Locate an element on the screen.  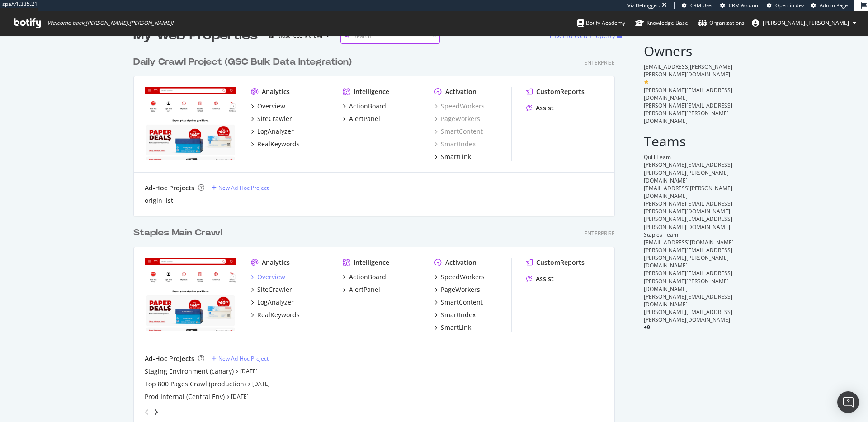
div: Open Intercom Messenger is located at coordinates (848, 402).